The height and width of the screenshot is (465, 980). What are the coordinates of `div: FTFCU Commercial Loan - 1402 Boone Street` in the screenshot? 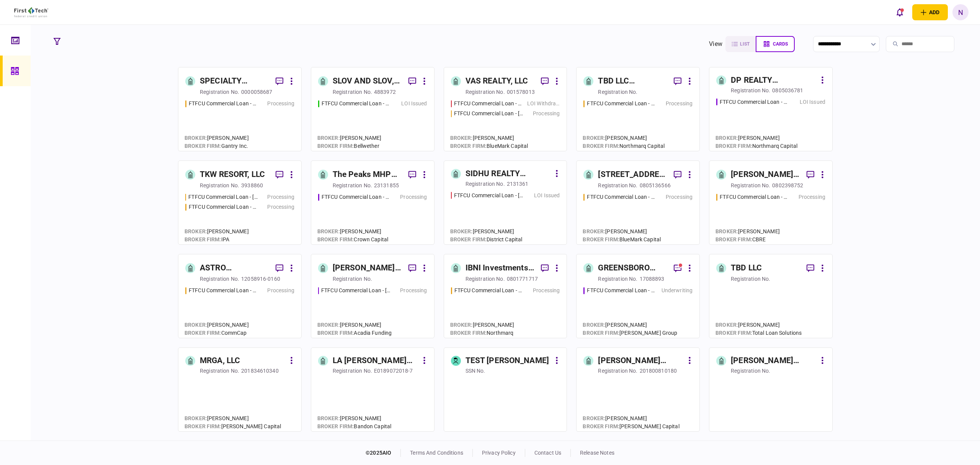 It's located at (223, 197).